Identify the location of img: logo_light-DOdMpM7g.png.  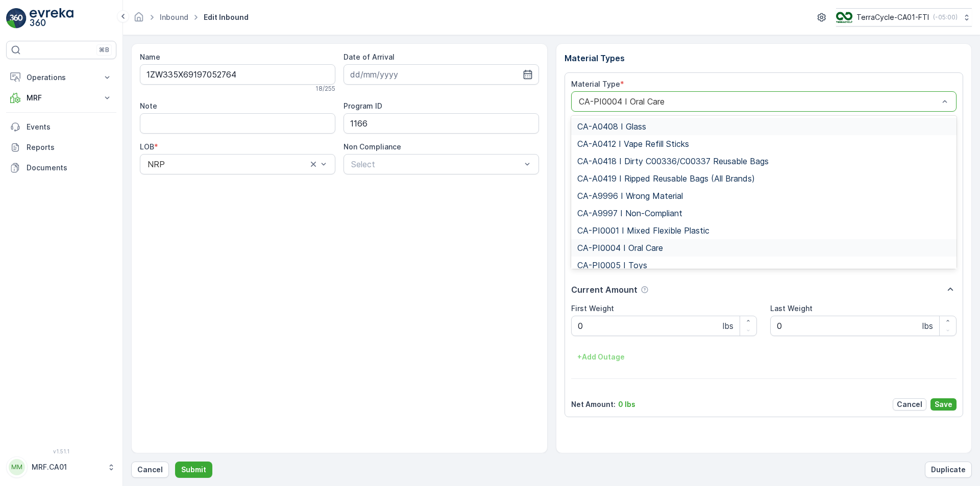
(51, 18).